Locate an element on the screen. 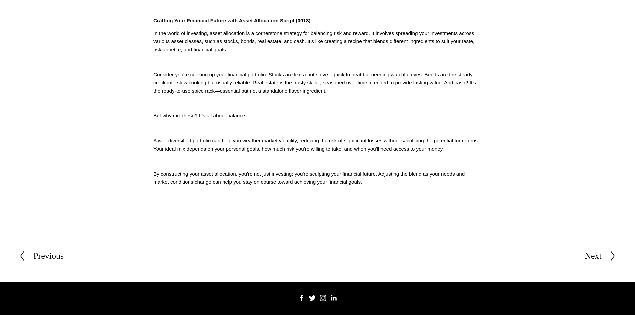 This screenshot has width=635, height=315. p: Consider you're cooking up your financial portfolio. Stocks are like a hot stove - quick to heat ... is located at coordinates (317, 83).